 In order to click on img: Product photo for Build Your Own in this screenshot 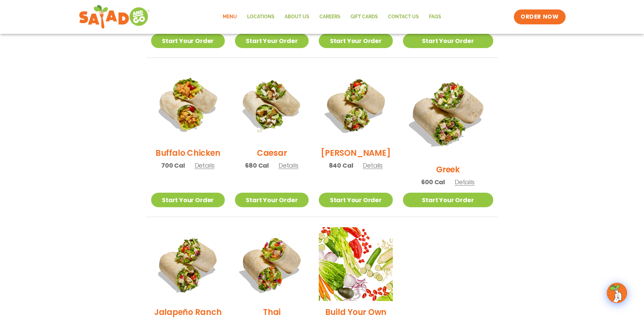, I will do `click(356, 264)`.